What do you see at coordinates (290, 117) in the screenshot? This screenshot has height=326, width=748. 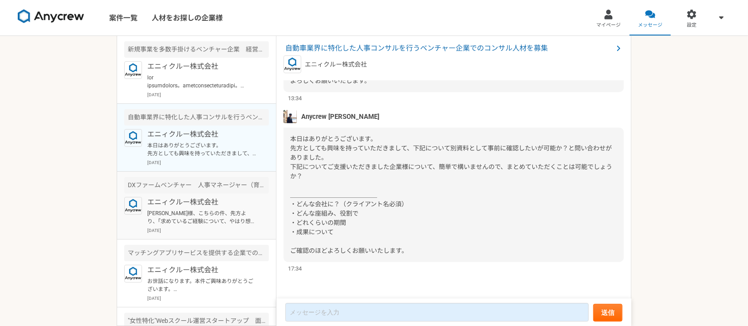 I see `img: tomoya_yamashita.jpeg` at bounding box center [290, 117].